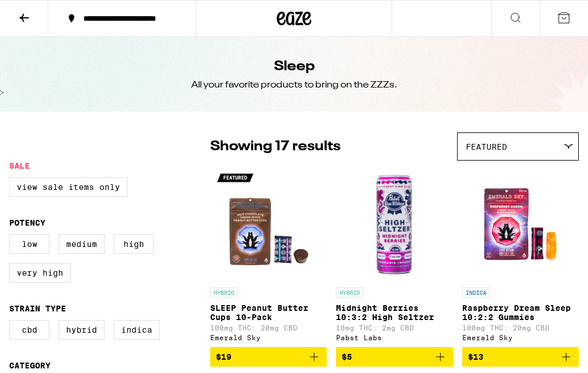  Describe the element at coordinates (395, 257) in the screenshot. I see `a: Open page for Midnight Berries 10:3:2 High Seltzer from Pabst Labs` at that location.